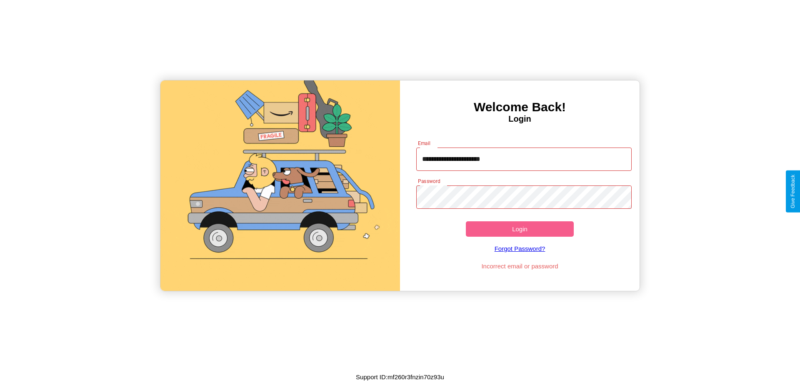 Image resolution: width=800 pixels, height=383 pixels. What do you see at coordinates (520, 248) in the screenshot?
I see `a: Forgot Password?` at bounding box center [520, 248].